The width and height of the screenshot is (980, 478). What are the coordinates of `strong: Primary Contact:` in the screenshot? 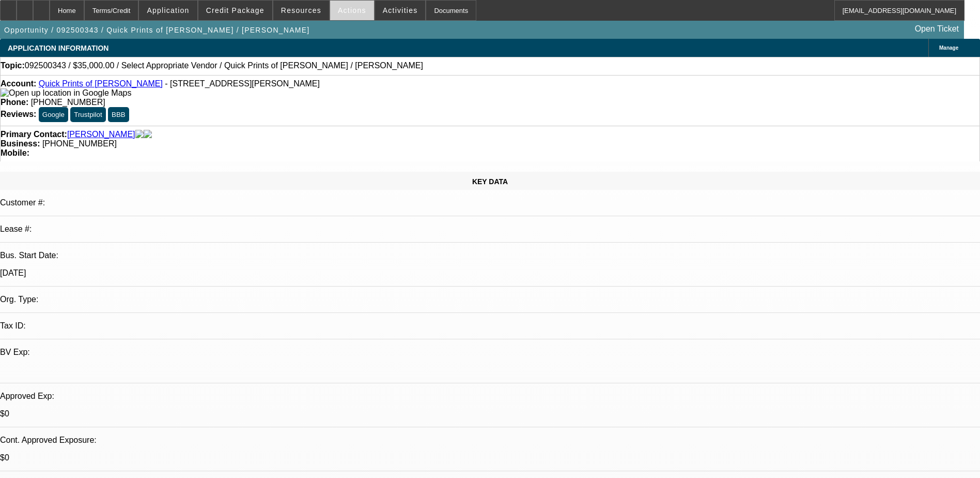 It's located at (33, 135).